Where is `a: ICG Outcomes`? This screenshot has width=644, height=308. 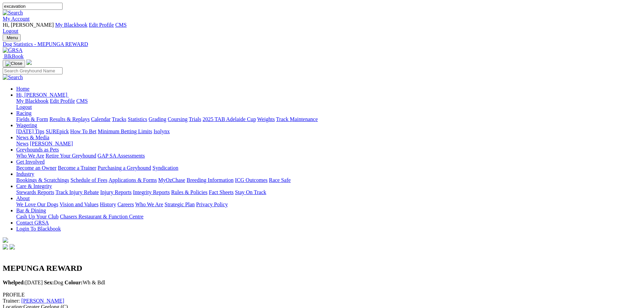 a: ICG Outcomes is located at coordinates (251, 180).